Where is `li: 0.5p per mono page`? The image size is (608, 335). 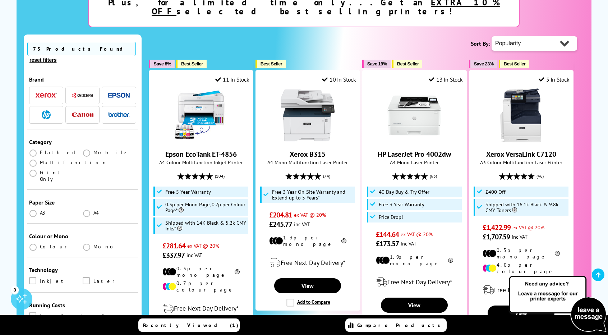
li: 0.5p per mono page is located at coordinates (521, 253).